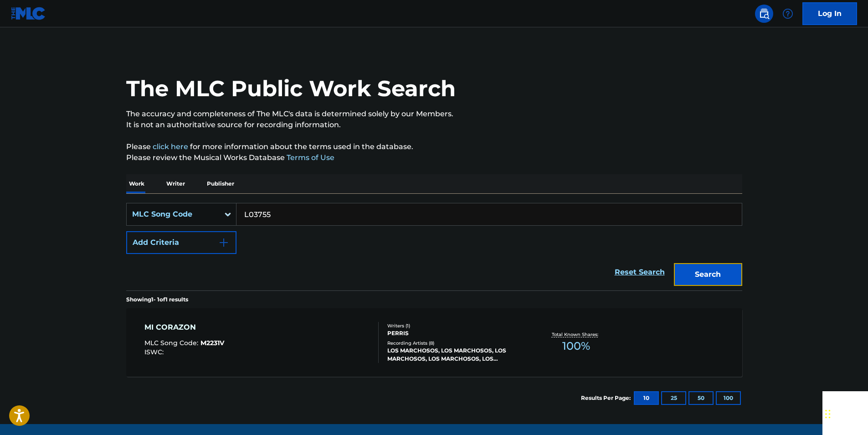  I want to click on div: MLC Song Code, so click(173, 215).